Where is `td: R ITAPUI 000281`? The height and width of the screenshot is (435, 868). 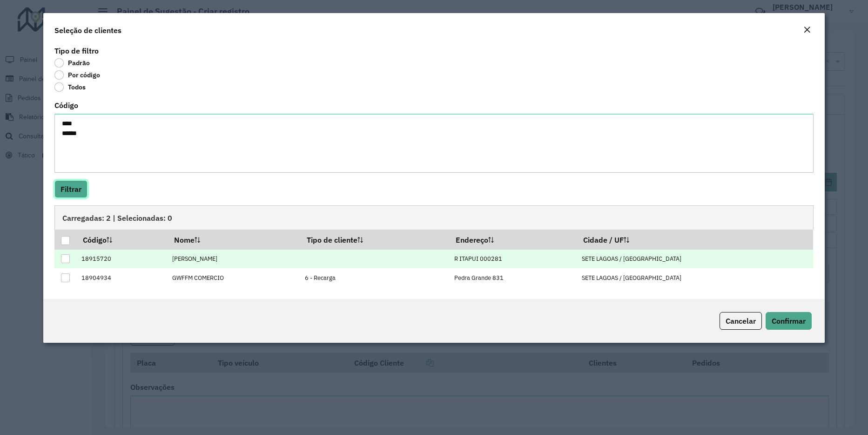
td: R ITAPUI 000281 is located at coordinates (513, 259).